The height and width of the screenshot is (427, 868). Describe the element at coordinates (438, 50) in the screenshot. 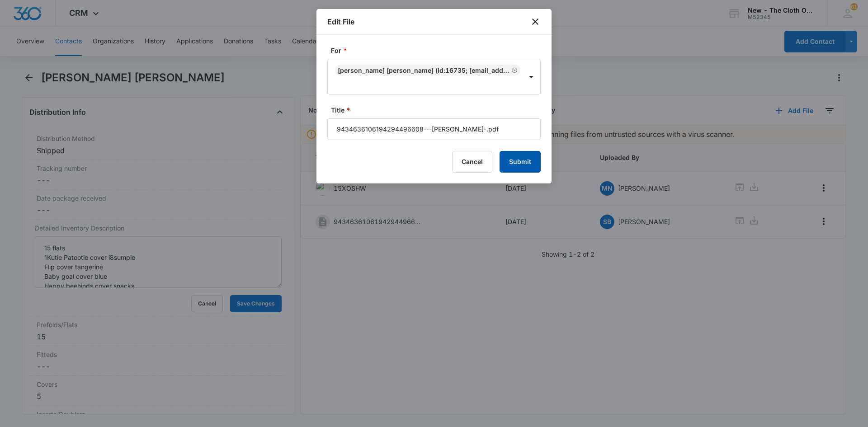

I see `label: For` at that location.